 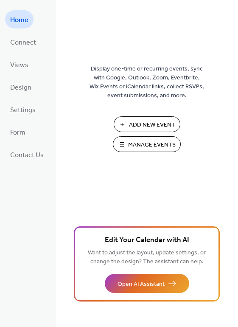 What do you see at coordinates (152, 145) in the screenshot?
I see `span: Manage Events` at bounding box center [152, 145].